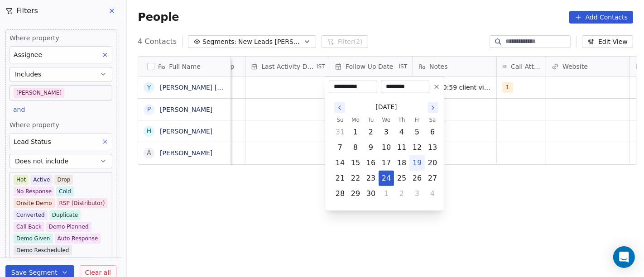 The image size is (644, 277). I want to click on button: Tuesday, September 2nd, 2025, so click(371, 132).